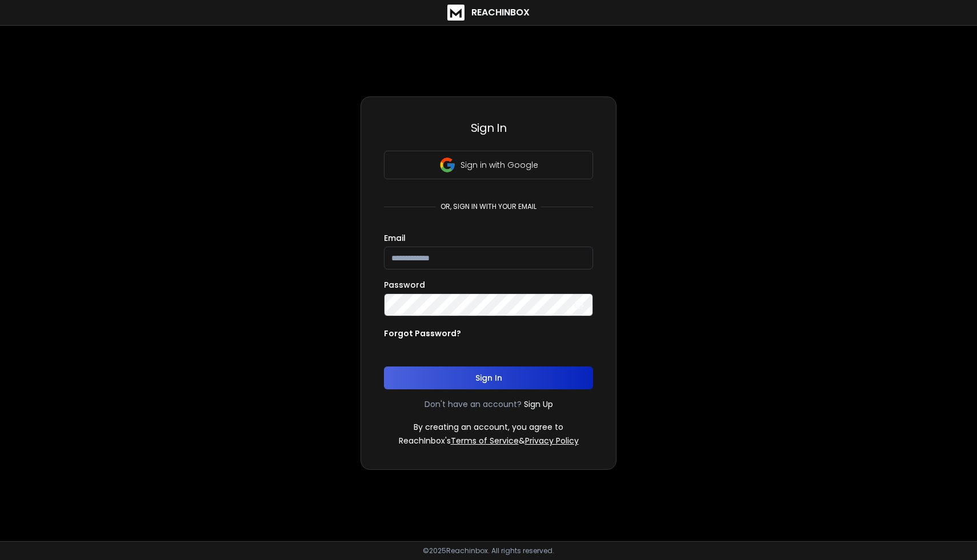 The image size is (977, 560). Describe the element at coordinates (500, 12) in the screenshot. I see `h1: ReachInbox` at that location.